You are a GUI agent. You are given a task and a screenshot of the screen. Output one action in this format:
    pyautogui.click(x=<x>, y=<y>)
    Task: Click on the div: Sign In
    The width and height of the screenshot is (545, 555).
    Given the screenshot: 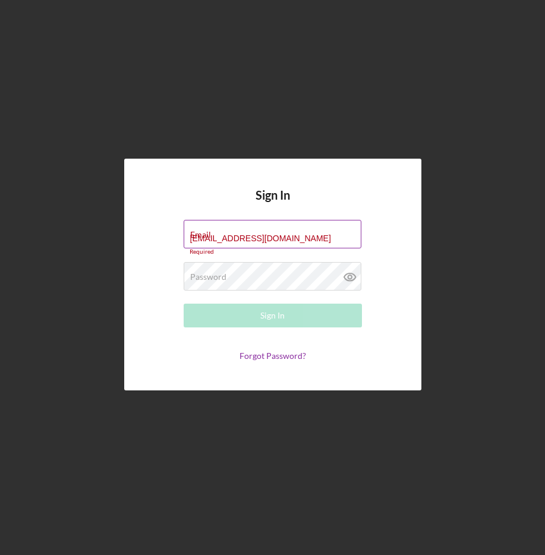 What is the action you would take?
    pyautogui.click(x=272, y=315)
    